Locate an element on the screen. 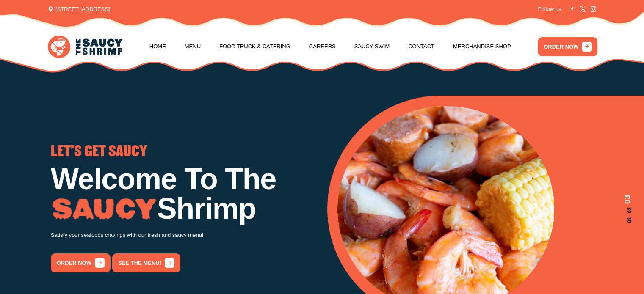  span: 01 is located at coordinates (627, 220).